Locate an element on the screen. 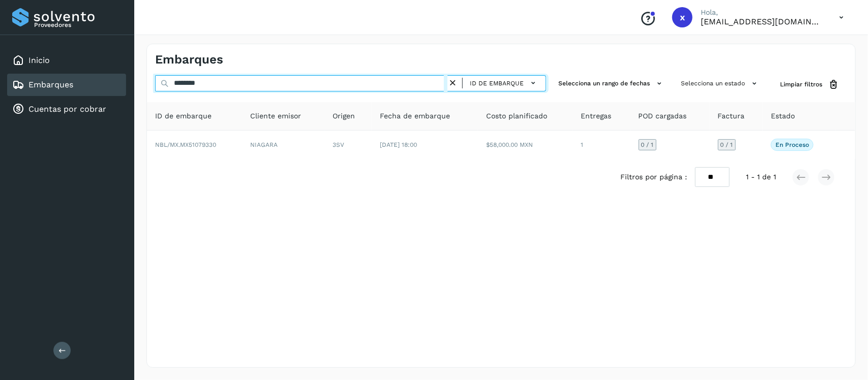 The image size is (868, 380). p: En proceso is located at coordinates (792, 145).